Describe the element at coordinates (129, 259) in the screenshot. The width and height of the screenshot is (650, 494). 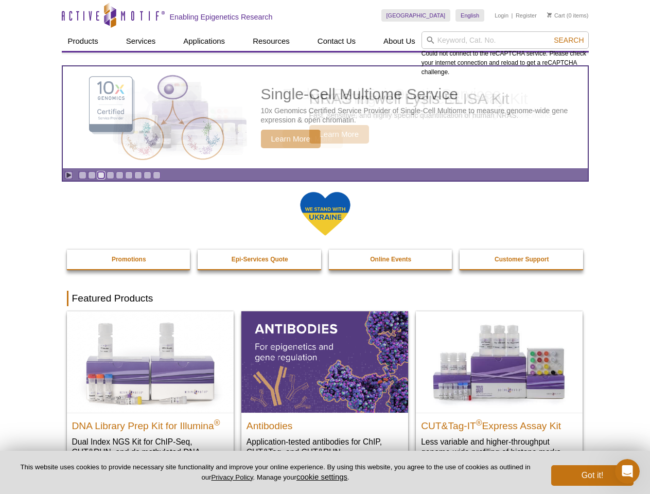
I see `strong: Promotions` at that location.